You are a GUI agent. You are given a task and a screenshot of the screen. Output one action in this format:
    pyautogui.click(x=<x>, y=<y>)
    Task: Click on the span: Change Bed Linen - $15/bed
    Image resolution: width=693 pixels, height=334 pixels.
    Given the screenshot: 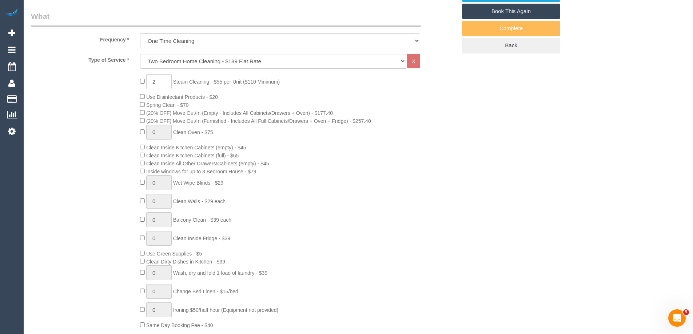 What is the action you would take?
    pyautogui.click(x=206, y=292)
    